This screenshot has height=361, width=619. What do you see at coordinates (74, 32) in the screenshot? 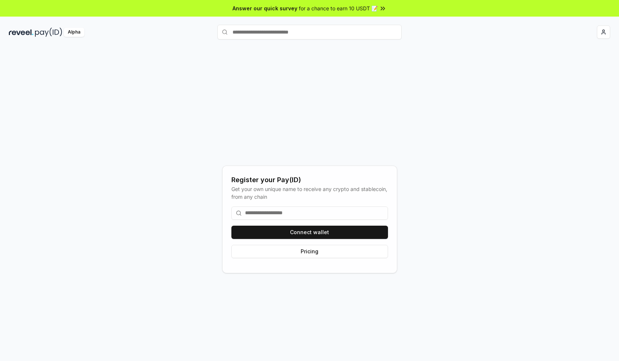
I see `div: Alpha` at bounding box center [74, 32].